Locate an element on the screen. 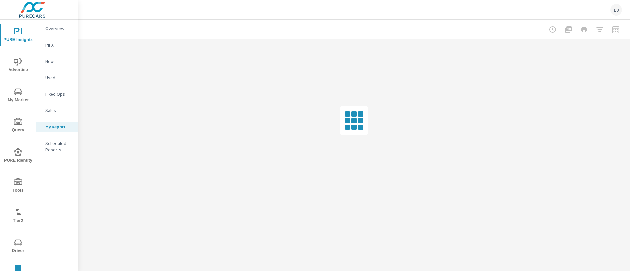  span: PURE Insights is located at coordinates (18, 35).